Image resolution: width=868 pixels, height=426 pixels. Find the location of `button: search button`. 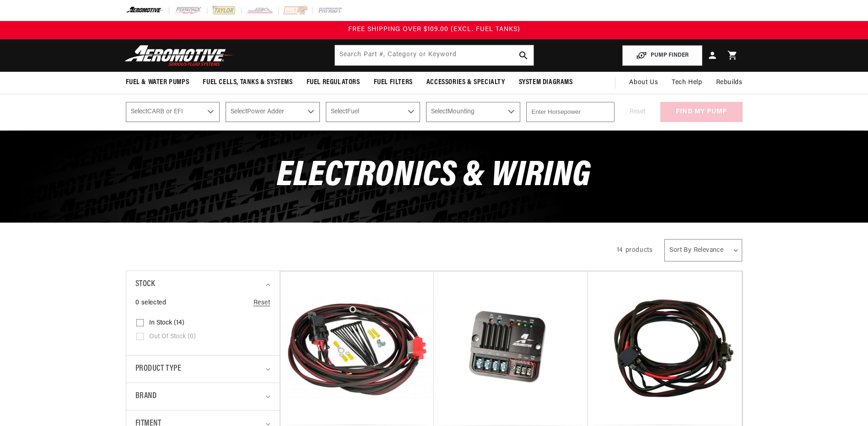

button: search button is located at coordinates (524, 55).